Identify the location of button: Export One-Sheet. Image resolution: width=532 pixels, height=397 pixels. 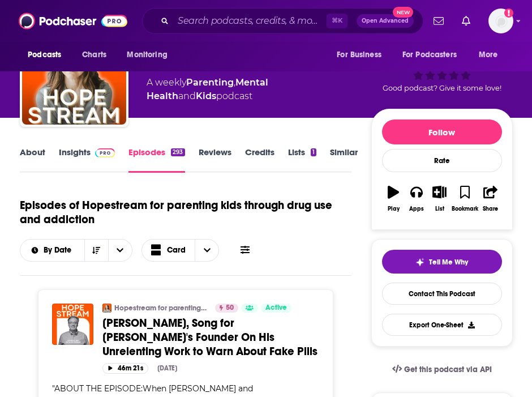
(443, 324).